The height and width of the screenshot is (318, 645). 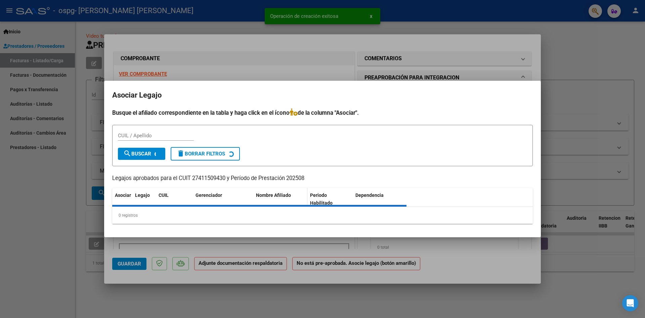 I want to click on datatable-header-cell: Asociar, so click(x=122, y=199).